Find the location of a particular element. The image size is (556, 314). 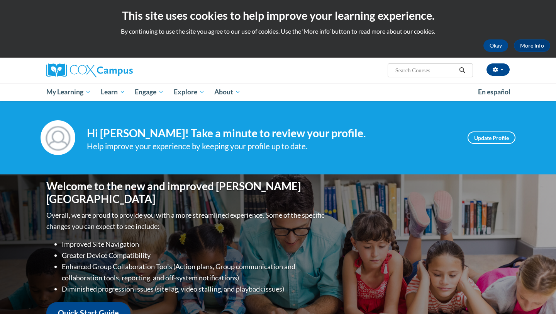

p: By continuing to use the site you agree to our use of cookies. Use the ‘More info’ button to read... is located at coordinates (278, 31).